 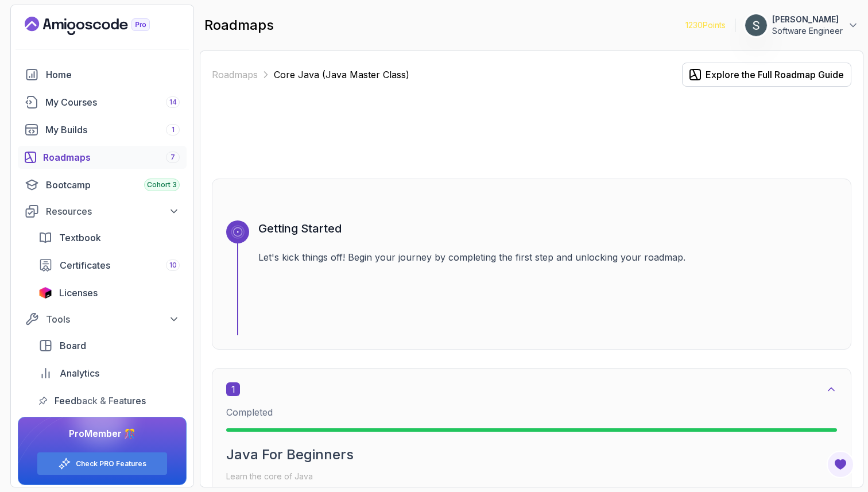 What do you see at coordinates (112, 211) in the screenshot?
I see `div: Resources` at bounding box center [112, 211].